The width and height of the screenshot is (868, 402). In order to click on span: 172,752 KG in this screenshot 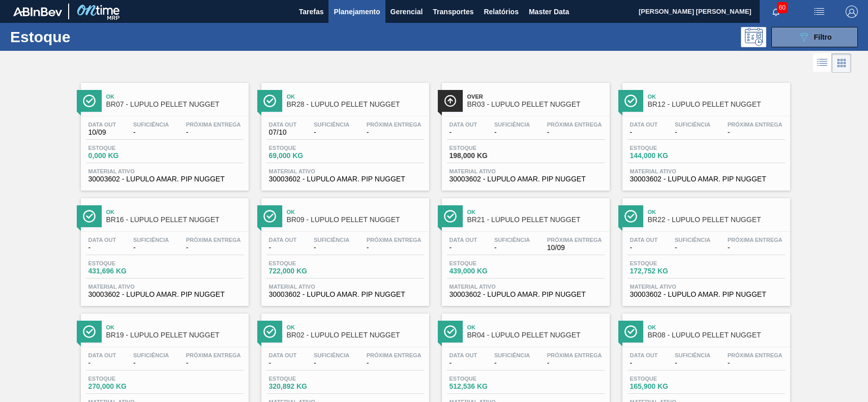, I will do `click(666, 271)`.